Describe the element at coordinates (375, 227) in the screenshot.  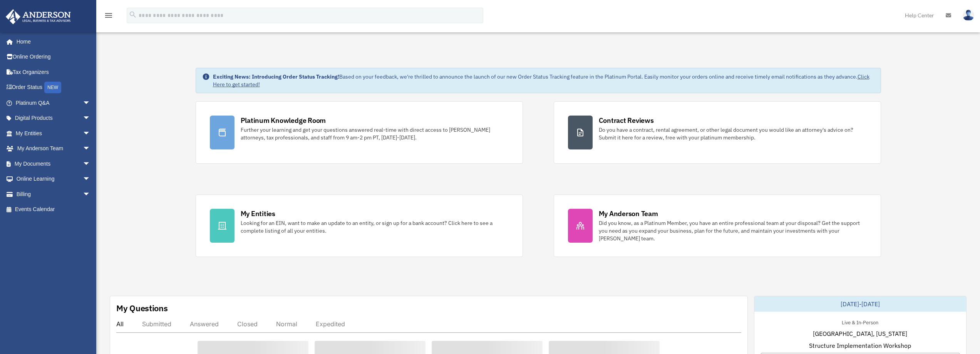
I see `div: Looking for an EIN, want to make an update to an entity, or sign up for a bank account? Click her...` at that location.